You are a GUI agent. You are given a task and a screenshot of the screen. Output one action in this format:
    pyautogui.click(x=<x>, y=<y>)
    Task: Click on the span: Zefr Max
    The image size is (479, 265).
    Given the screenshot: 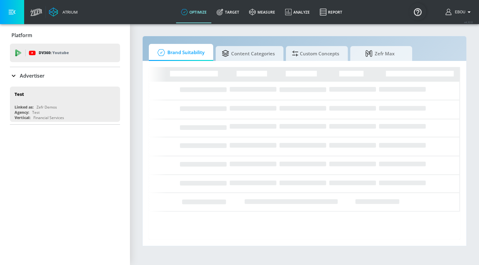 What is the action you would take?
    pyautogui.click(x=380, y=54)
    